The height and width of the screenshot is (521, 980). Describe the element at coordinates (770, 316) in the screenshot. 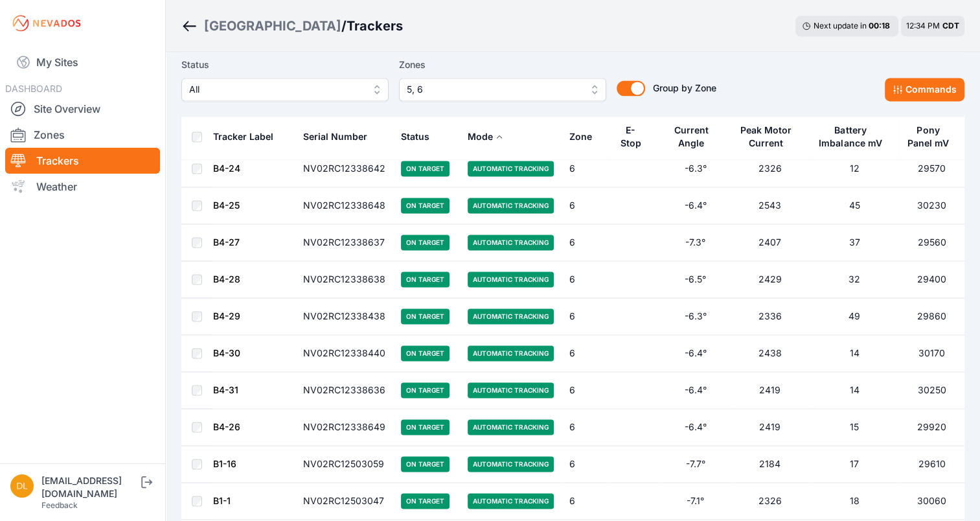

I see `td: 2336` at that location.